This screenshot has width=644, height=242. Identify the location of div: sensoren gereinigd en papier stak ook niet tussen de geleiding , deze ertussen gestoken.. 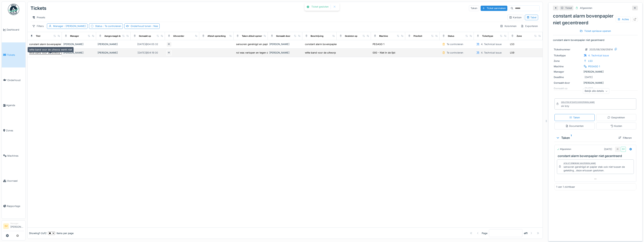
(598, 169).